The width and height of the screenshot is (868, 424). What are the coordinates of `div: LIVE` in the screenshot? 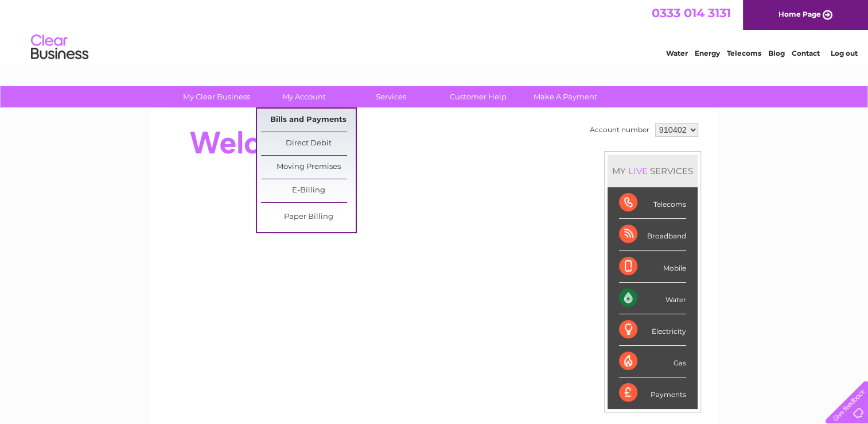 It's located at (638, 170).